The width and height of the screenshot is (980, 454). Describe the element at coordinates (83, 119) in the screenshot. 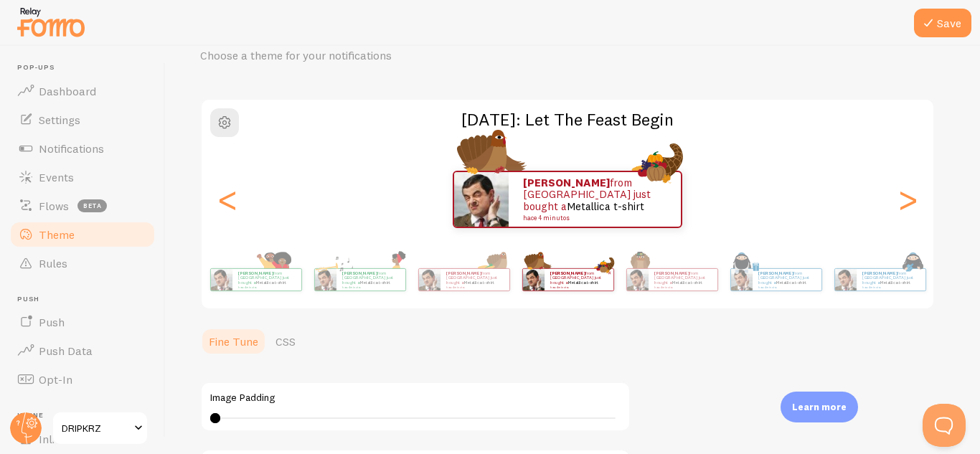

I see `a: Settings` at that location.